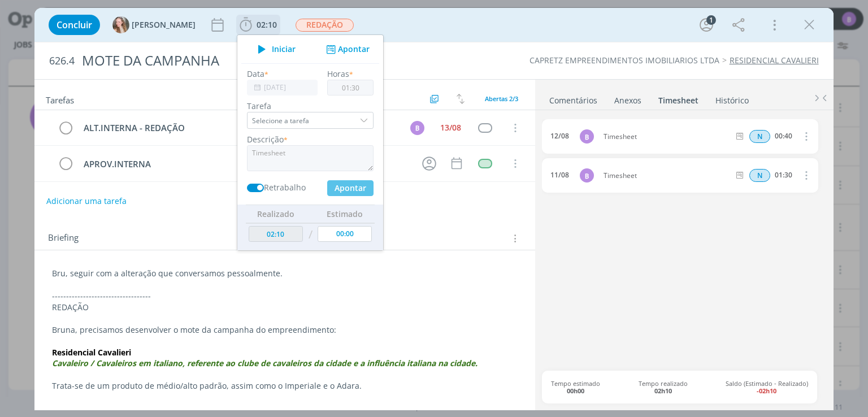 The image size is (868, 417). Describe the element at coordinates (64, 238) in the screenshot. I see `span: Briefing` at that location.